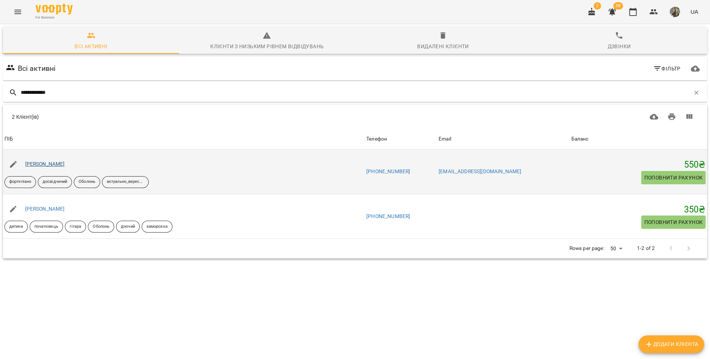  What do you see at coordinates (694, 11) in the screenshot?
I see `span: UA` at bounding box center [694, 11].